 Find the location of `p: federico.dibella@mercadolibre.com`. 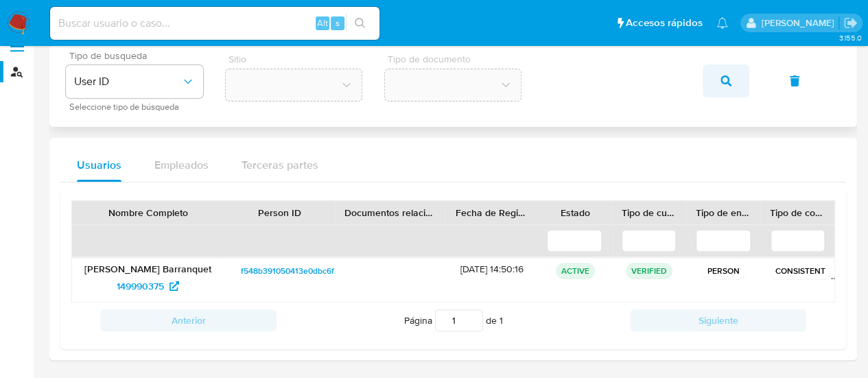

p: federico.dibella@mercadolibre.com is located at coordinates (799, 23).